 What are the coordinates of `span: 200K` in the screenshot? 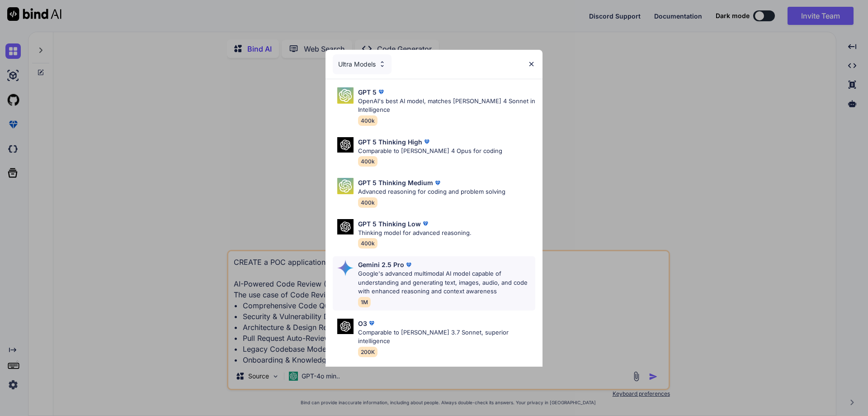 It's located at (368, 352).